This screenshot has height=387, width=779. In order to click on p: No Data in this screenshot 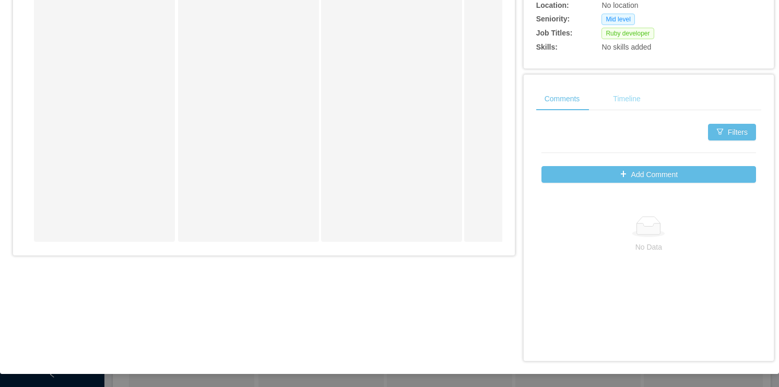, I will do `click(649, 247)`.